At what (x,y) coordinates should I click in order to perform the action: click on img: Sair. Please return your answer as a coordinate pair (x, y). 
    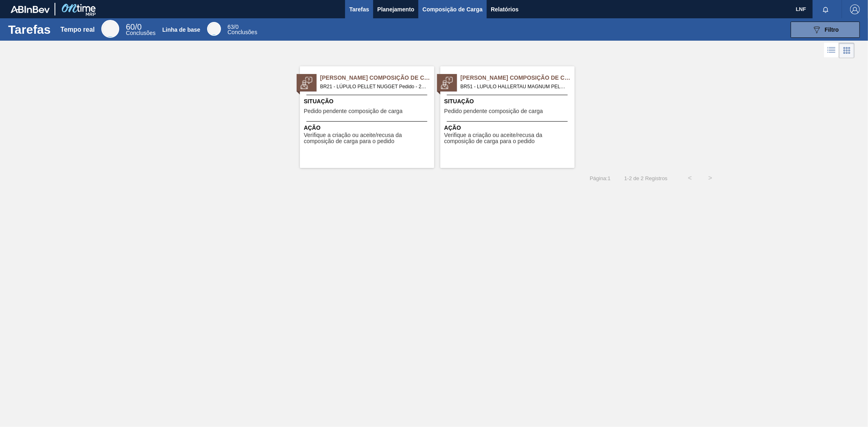
    Looking at the image, I should click on (855, 10).